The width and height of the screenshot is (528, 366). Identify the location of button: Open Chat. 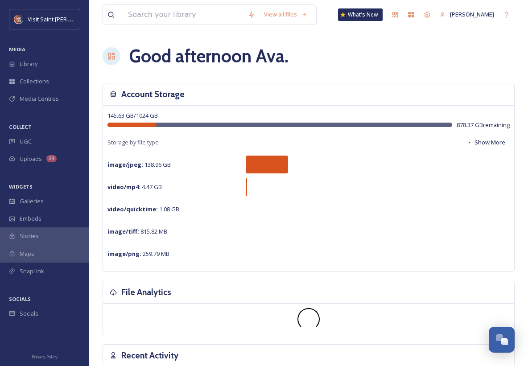
(502, 340).